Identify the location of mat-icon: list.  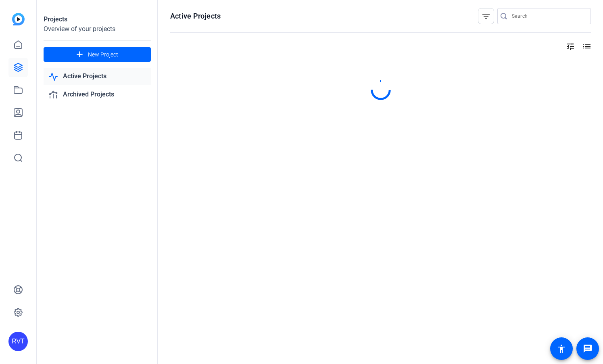
(586, 47).